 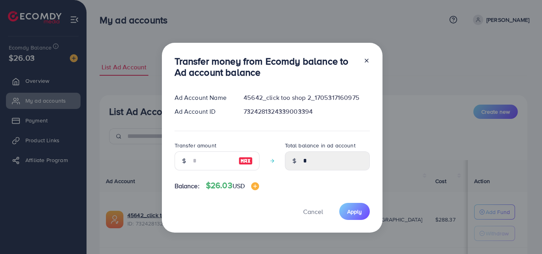 I want to click on div: 7324281324339003394, so click(x=306, y=112).